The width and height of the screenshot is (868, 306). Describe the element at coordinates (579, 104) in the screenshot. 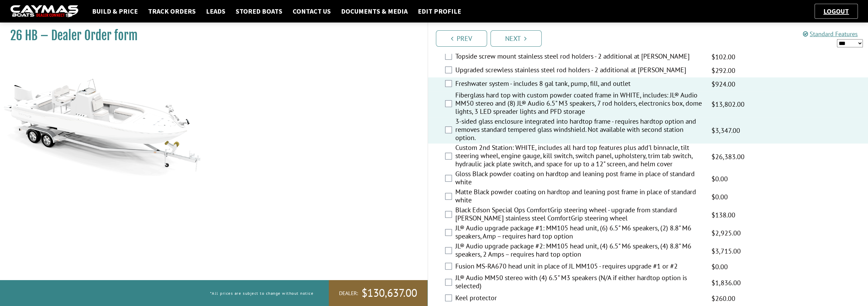

I see `label: Fiberglass hard top with custom powder coated frame in WHITE, includes: JL® Audio MM50 stereo and...` at that location.